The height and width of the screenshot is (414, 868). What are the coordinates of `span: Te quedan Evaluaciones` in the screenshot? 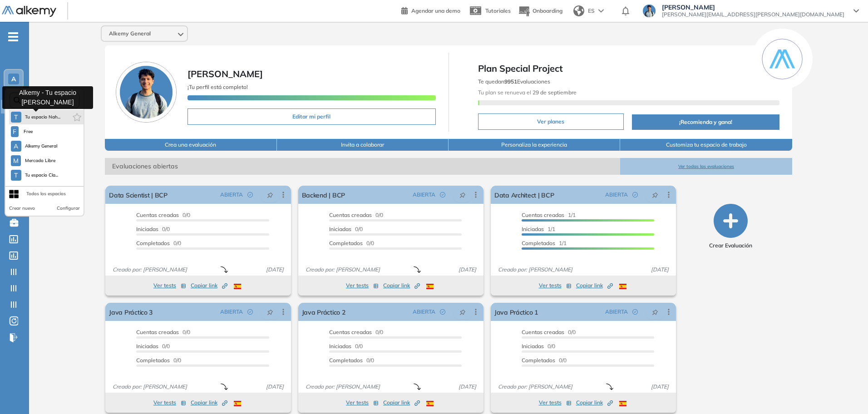 It's located at (514, 81).